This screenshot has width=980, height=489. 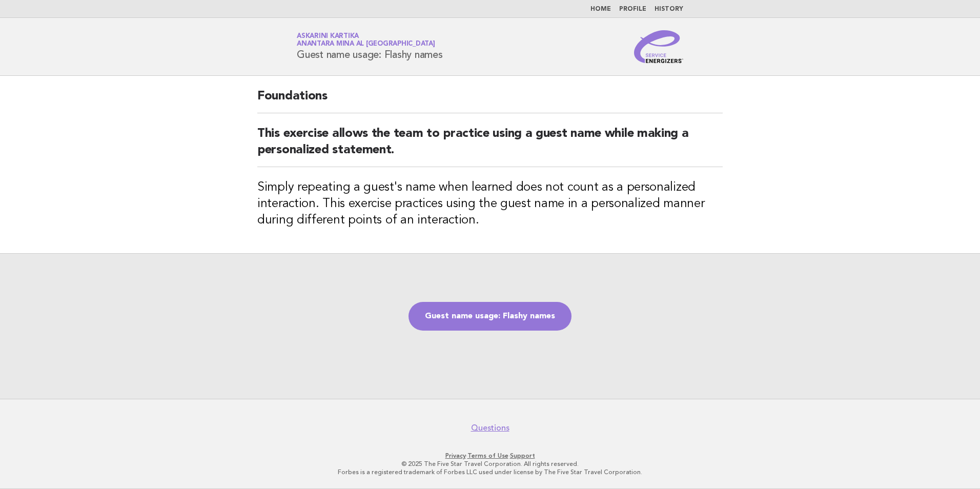 What do you see at coordinates (490, 204) in the screenshot?
I see `h3: Simply repeating a guest's name when learned does not count as a personalized interaction. This e...` at bounding box center [490, 204].